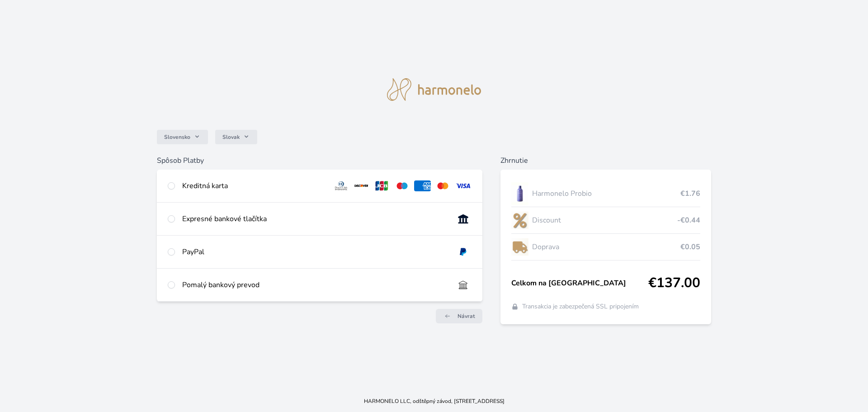  What do you see at coordinates (459, 316) in the screenshot?
I see `a: Návrat` at bounding box center [459, 316].